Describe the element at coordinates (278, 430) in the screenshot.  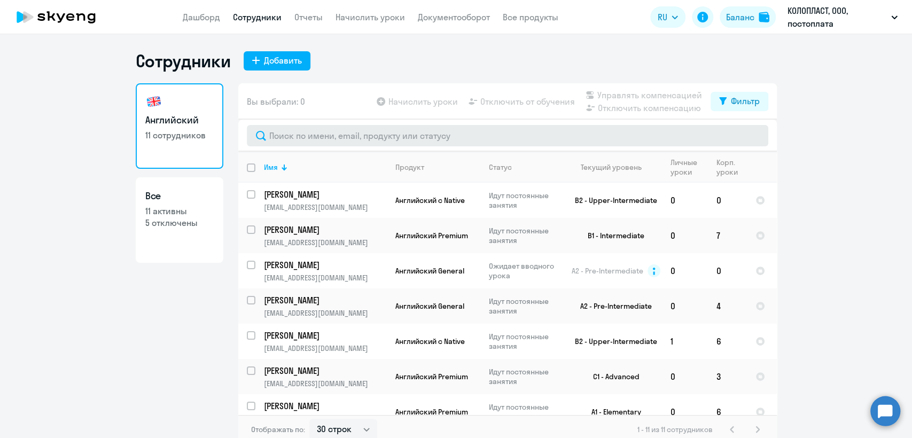
I see `span: Отображать по:` at that location.